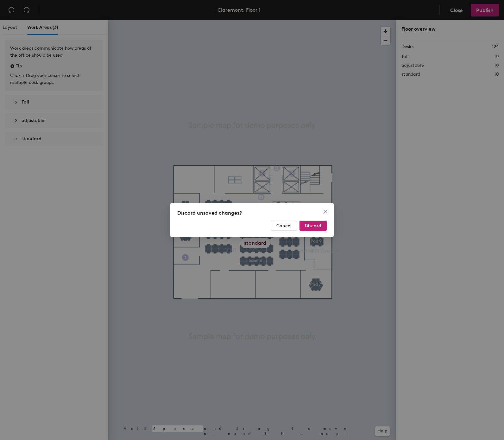  What do you see at coordinates (326, 212) in the screenshot?
I see `span: Close` at bounding box center [326, 212].